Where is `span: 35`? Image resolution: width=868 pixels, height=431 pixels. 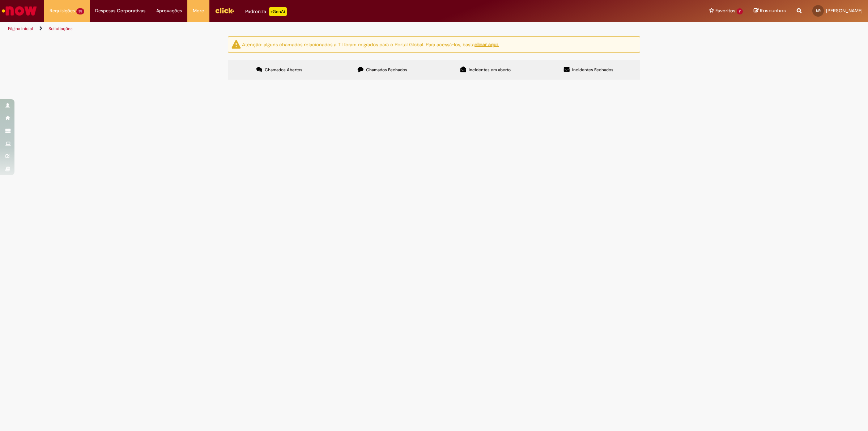 span: 35 is located at coordinates (81, 12).